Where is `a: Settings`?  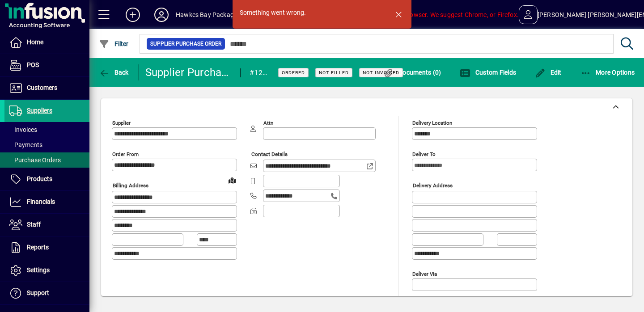 a: Settings is located at coordinates (47, 271).